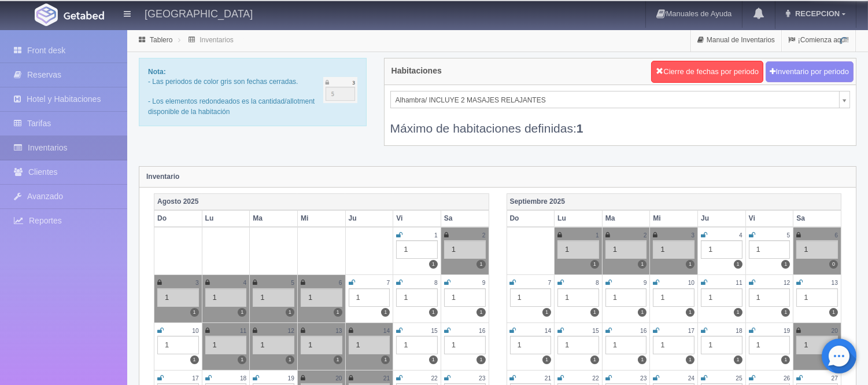  Describe the element at coordinates (273, 218) in the screenshot. I see `th: Ma` at that location.